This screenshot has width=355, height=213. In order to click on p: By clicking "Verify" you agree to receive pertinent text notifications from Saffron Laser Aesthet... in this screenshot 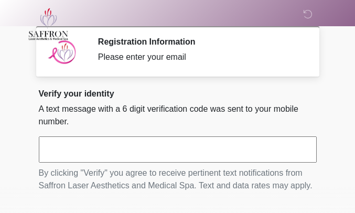, I will do `click(178, 179)`.